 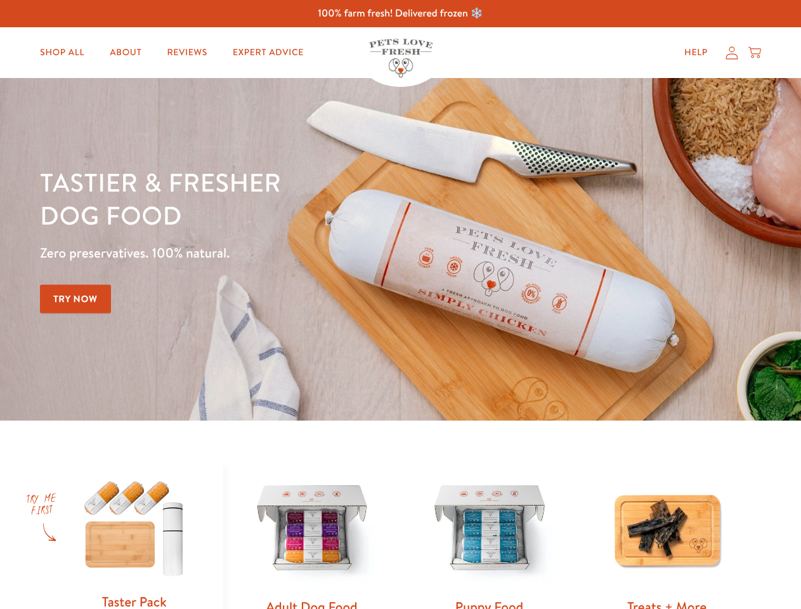 What do you see at coordinates (696, 53) in the screenshot?
I see `a: Help` at bounding box center [696, 53].